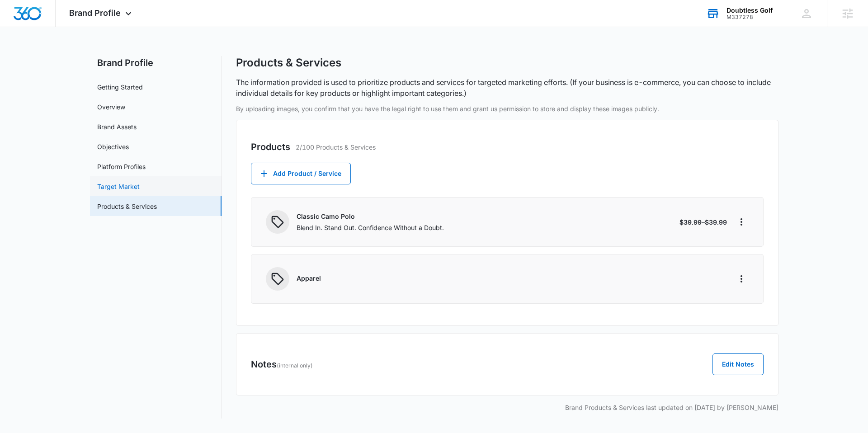 The image size is (868, 433). Describe the element at coordinates (111, 107) in the screenshot. I see `a: Overview` at that location.